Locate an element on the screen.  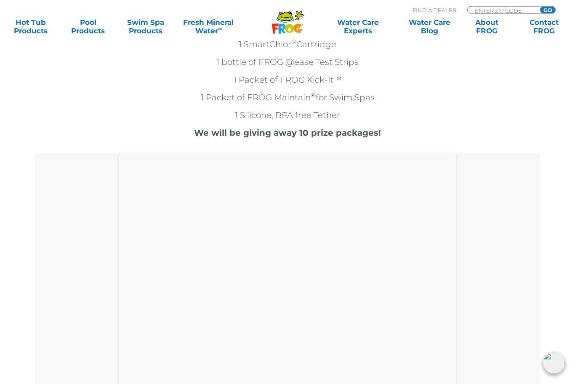
p: 1 Packet of FROG Kick-It™ is located at coordinates (288, 80).